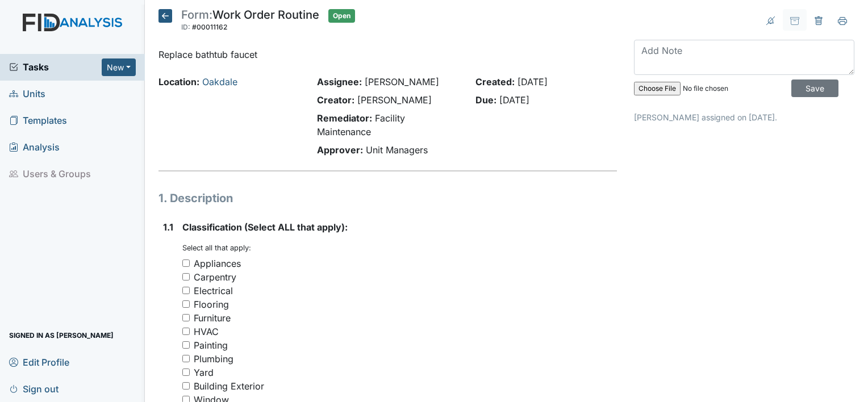 The width and height of the screenshot is (868, 402). What do you see at coordinates (38, 121) in the screenshot?
I see `span: Templates` at bounding box center [38, 121].